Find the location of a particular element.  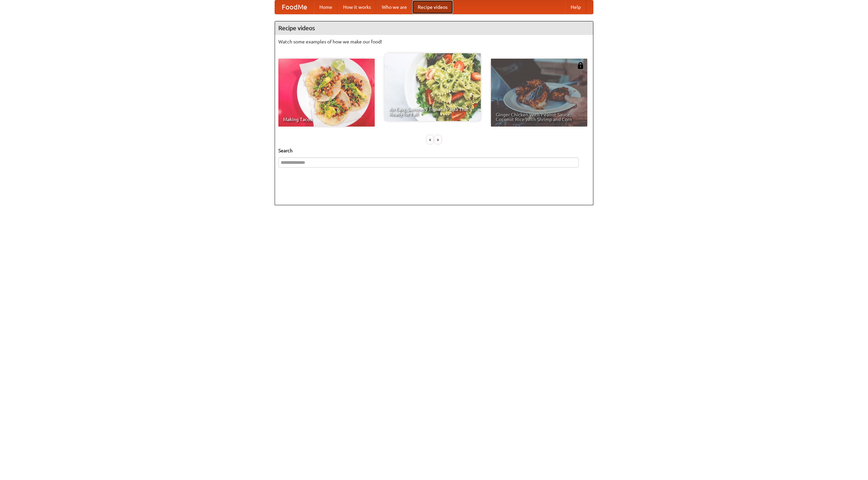

a: Home is located at coordinates (326, 7).